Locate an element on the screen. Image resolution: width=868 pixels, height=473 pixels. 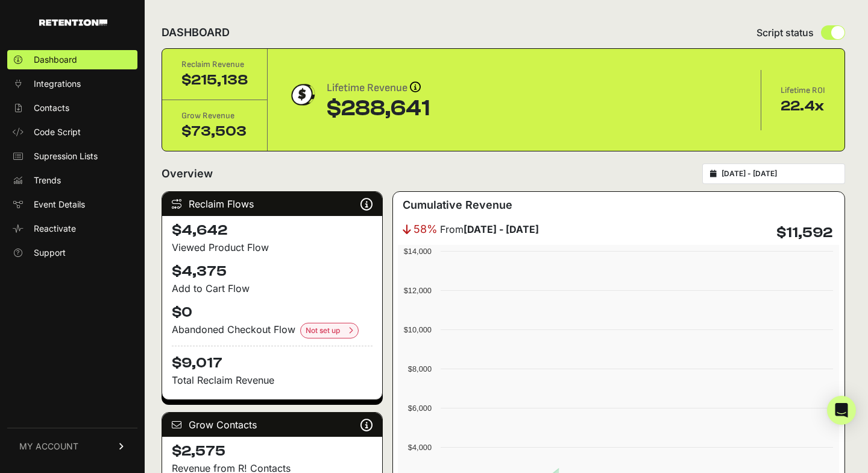
span: 58% is located at coordinates (426, 229).